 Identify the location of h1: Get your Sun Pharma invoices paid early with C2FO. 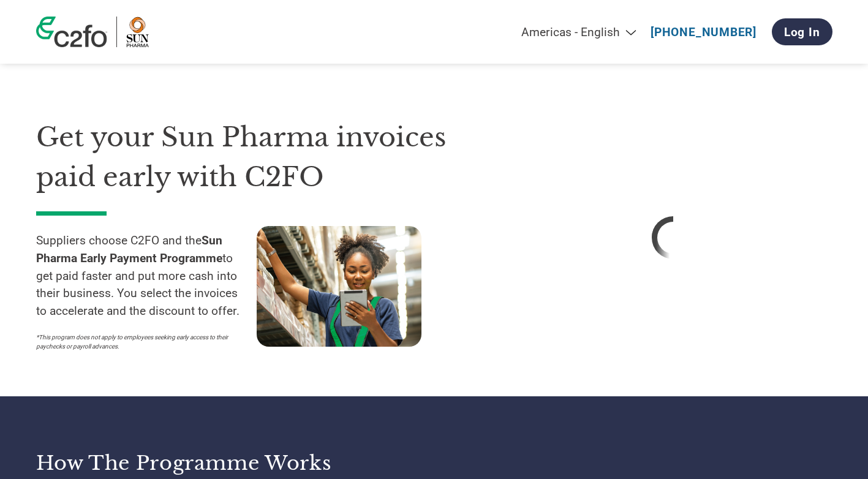
(256, 157).